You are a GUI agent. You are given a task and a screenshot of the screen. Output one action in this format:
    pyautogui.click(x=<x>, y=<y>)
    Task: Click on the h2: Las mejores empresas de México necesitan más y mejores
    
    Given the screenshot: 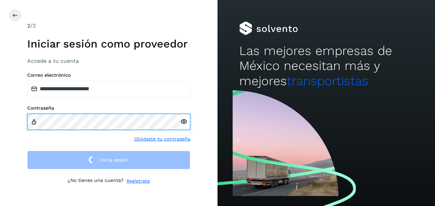 What is the action you would take?
    pyautogui.click(x=326, y=66)
    